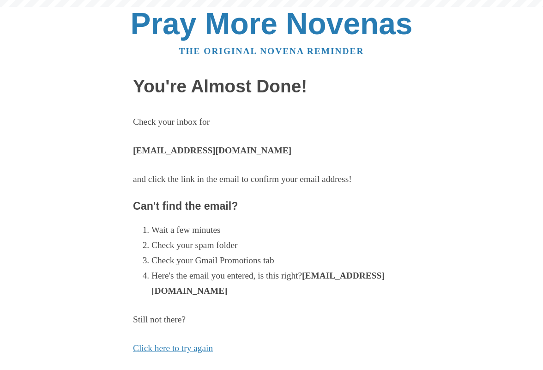 This screenshot has height=370, width=543. Describe the element at coordinates (271, 319) in the screenshot. I see `p: Still not there?` at that location.